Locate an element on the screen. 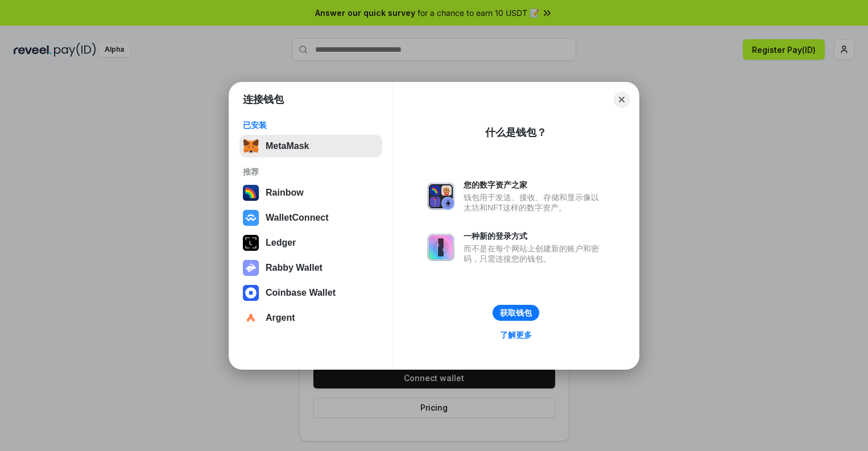 This screenshot has width=868, height=451. div: WalletConnect is located at coordinates (297, 218).